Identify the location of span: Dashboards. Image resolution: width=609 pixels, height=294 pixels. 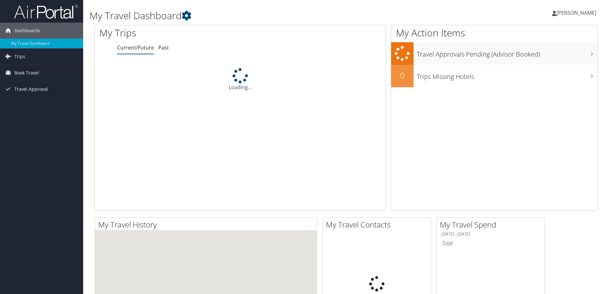
(27, 31).